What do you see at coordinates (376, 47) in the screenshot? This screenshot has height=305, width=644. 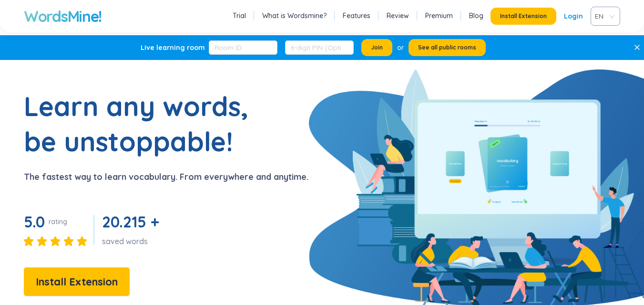 I see `button: Join` at bounding box center [376, 47].